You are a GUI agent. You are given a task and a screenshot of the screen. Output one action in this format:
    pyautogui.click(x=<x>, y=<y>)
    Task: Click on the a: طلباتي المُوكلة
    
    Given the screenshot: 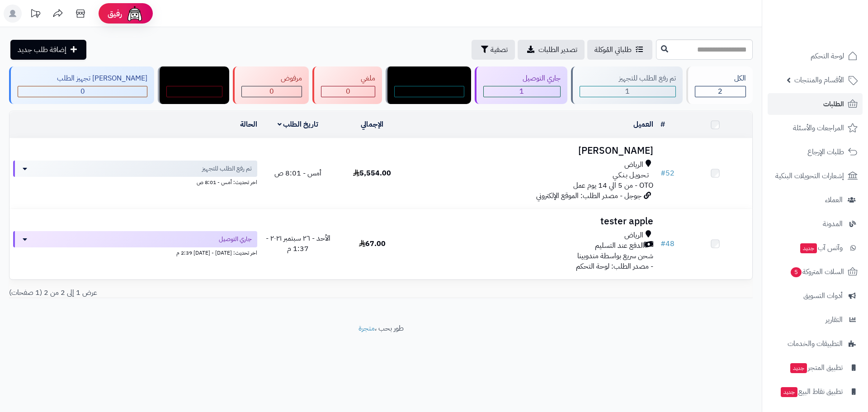 What is the action you would take?
    pyautogui.click(x=620, y=50)
    